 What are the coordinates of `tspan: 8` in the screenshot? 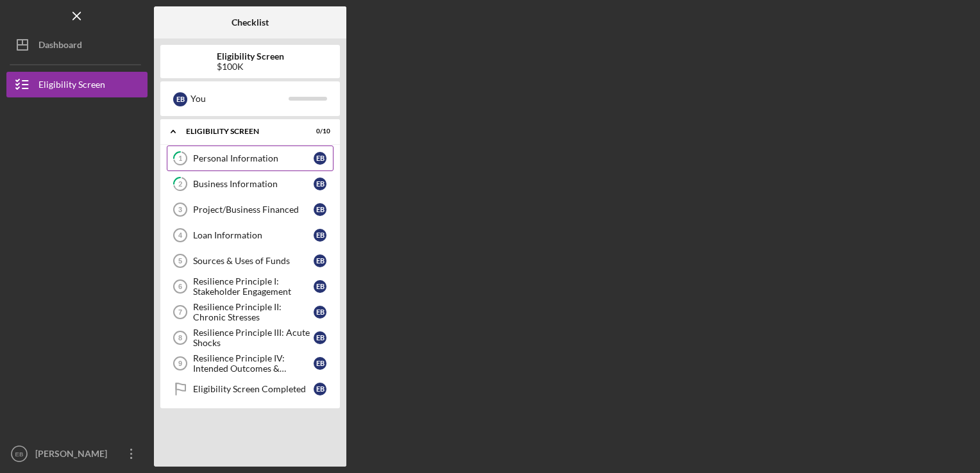 It's located at (180, 338).